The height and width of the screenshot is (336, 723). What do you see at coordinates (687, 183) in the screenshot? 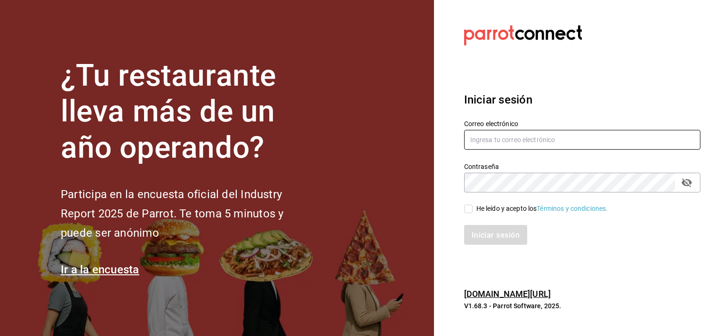
I see `button: campo de contraseña` at bounding box center [687, 183].